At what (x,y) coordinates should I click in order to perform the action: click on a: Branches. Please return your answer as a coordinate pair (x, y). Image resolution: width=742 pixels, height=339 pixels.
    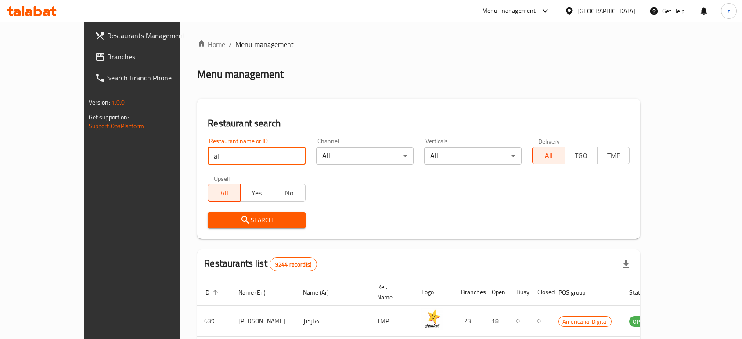
    Looking at the image, I should click on (148, 57).